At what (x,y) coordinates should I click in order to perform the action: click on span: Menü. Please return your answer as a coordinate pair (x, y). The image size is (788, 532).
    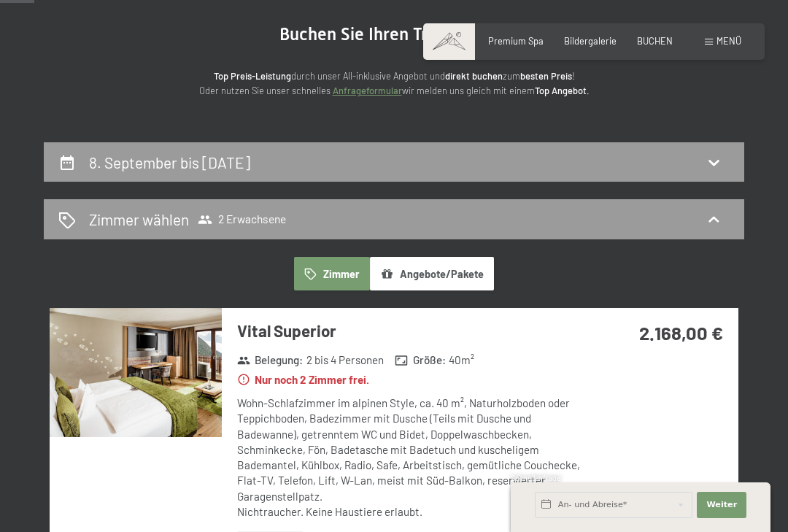
    Looking at the image, I should click on (729, 41).